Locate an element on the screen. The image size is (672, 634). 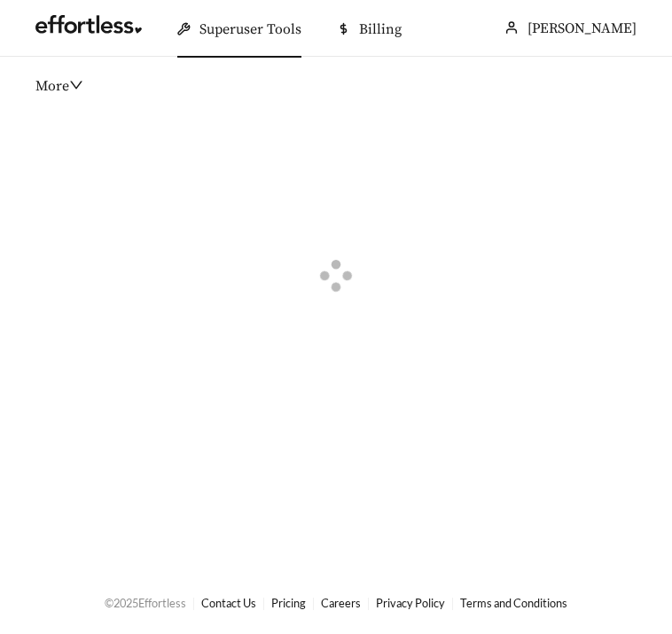
span: Billing is located at coordinates (380, 29).